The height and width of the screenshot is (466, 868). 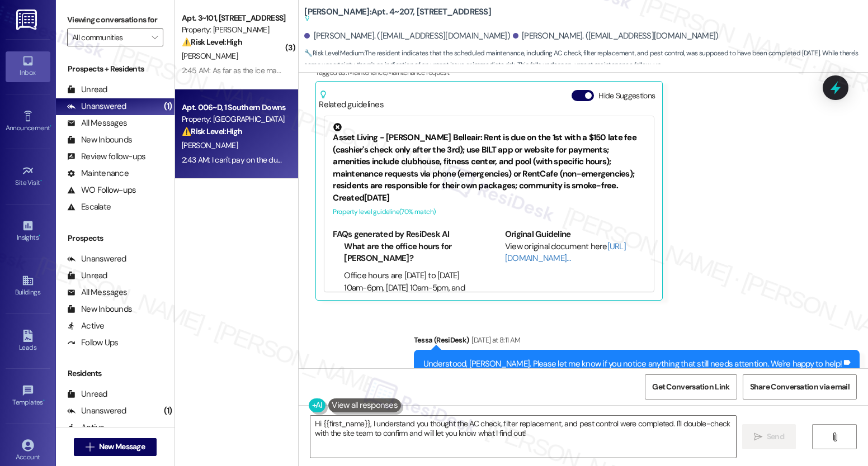 I want to click on span: Share Conversation via email, so click(x=800, y=387).